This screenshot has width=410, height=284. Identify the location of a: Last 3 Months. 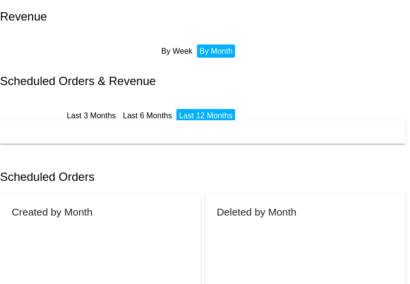
(91, 115).